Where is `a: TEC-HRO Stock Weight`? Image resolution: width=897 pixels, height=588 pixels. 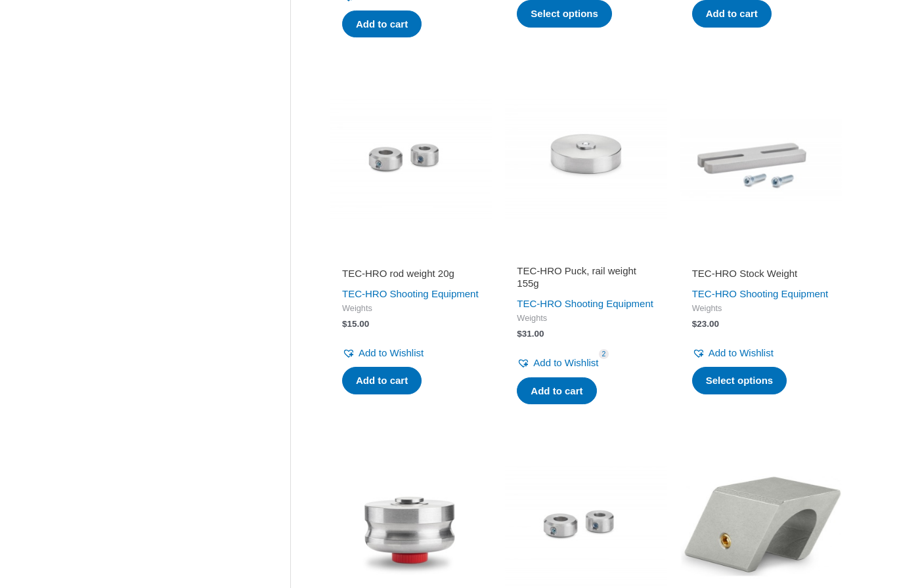 a: TEC-HRO Stock Weight is located at coordinates (761, 275).